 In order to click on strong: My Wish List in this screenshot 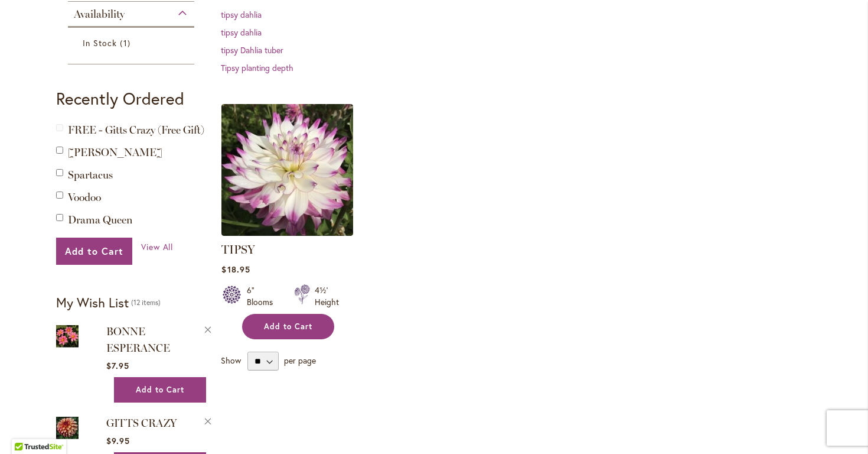, I will do `click(92, 302)`.